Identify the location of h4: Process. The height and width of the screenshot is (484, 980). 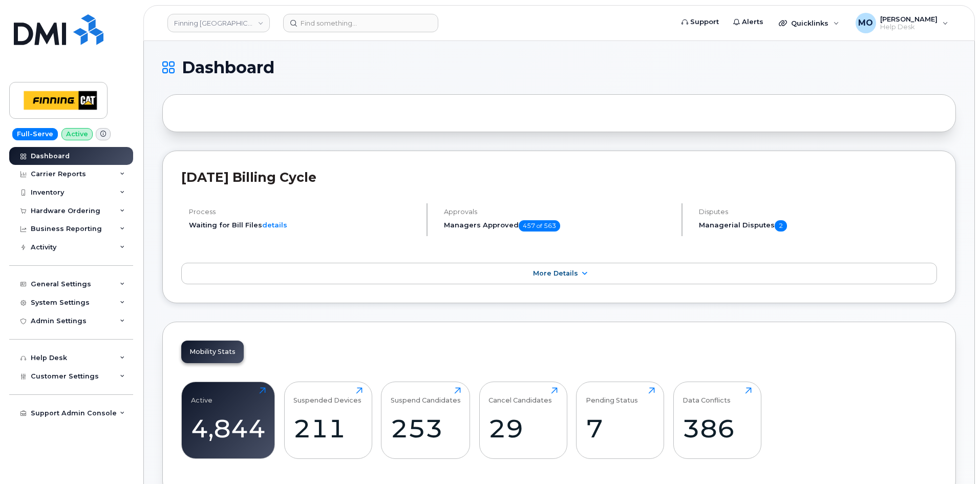
(303, 211).